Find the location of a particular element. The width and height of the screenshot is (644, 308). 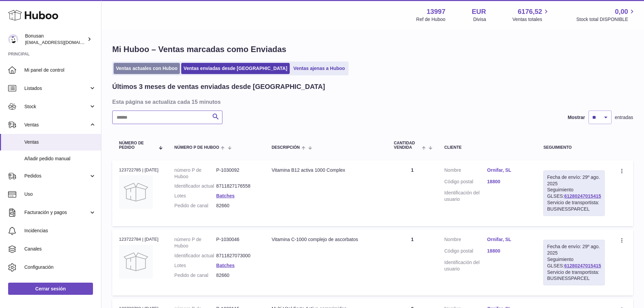

strong: EUR is located at coordinates (479, 11).